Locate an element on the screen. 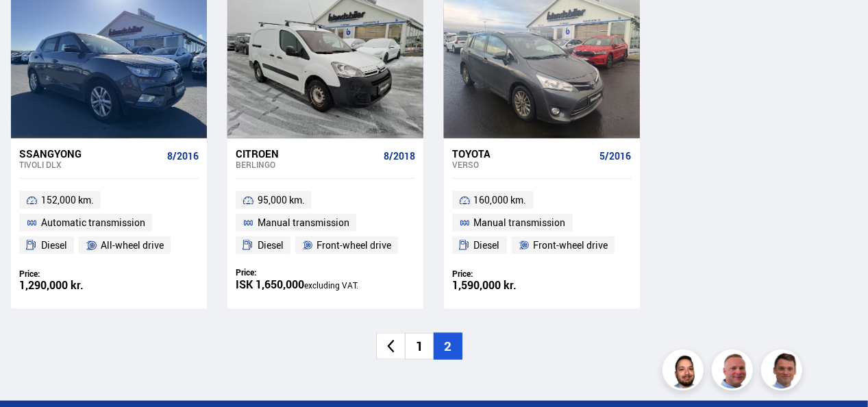 This screenshot has width=868, height=407. li: 1 is located at coordinates (419, 346).